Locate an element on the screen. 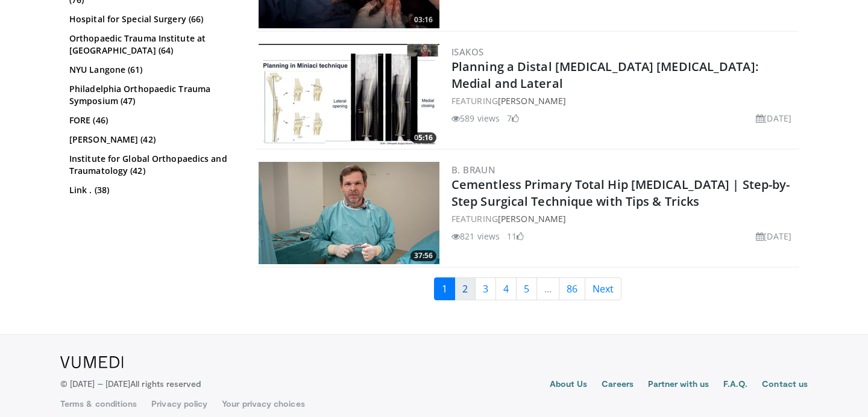  a: Your privacy choices is located at coordinates (262, 404).